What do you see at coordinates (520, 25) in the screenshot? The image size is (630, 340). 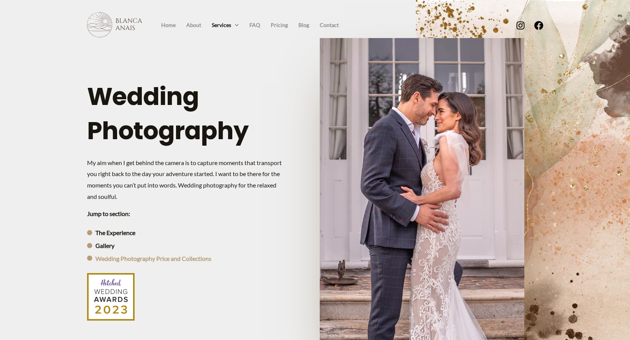 I see `a: Instagram` at bounding box center [520, 25].